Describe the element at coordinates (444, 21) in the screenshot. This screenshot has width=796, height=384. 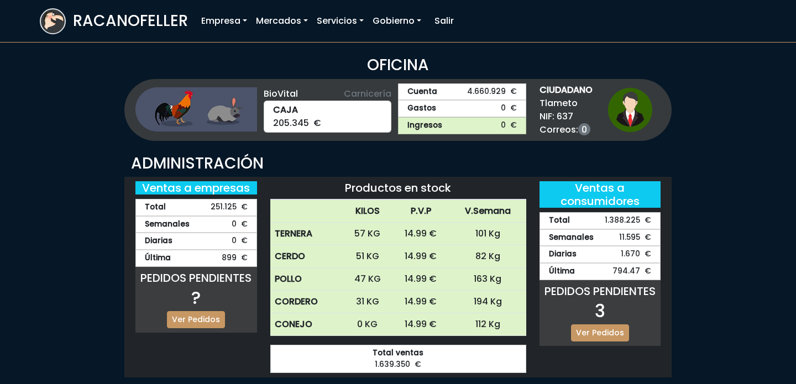
I see `a: Salir` at that location.